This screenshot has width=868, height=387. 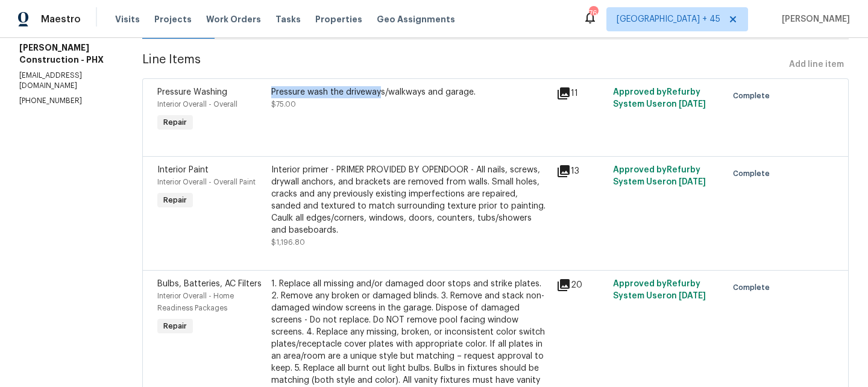 I want to click on span: Pressure Washing, so click(x=192, y=92).